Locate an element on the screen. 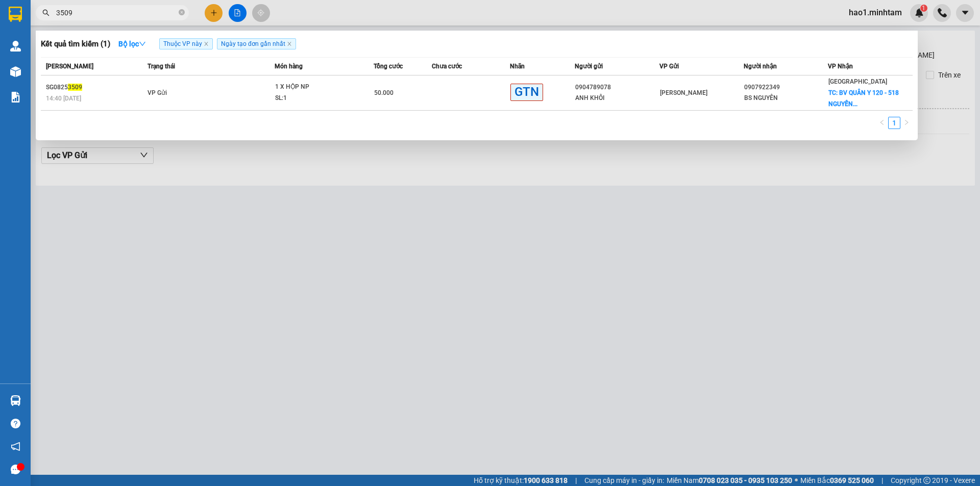 This screenshot has height=486, width=980. div: BS NGUYÊN is located at coordinates (785, 98).